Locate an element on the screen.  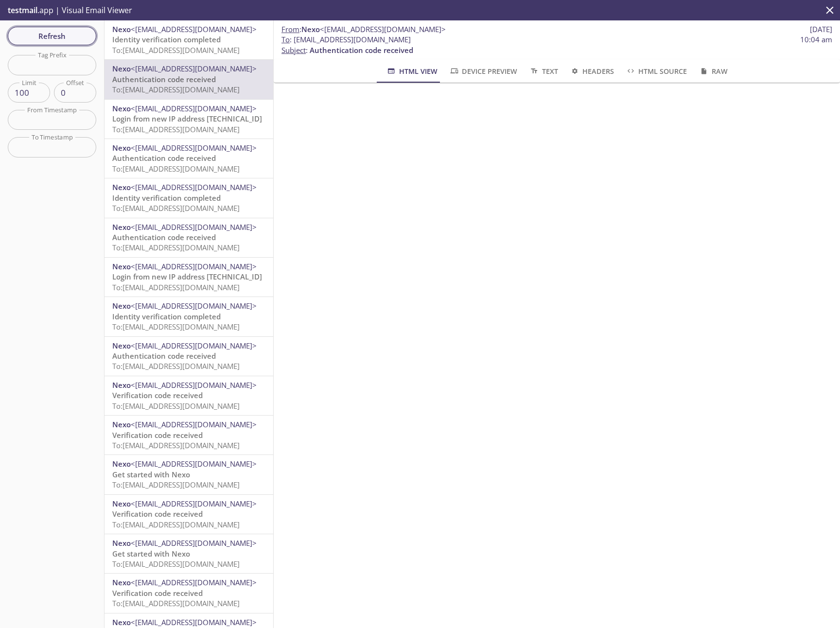
span: Refresh is located at coordinates (52, 36).